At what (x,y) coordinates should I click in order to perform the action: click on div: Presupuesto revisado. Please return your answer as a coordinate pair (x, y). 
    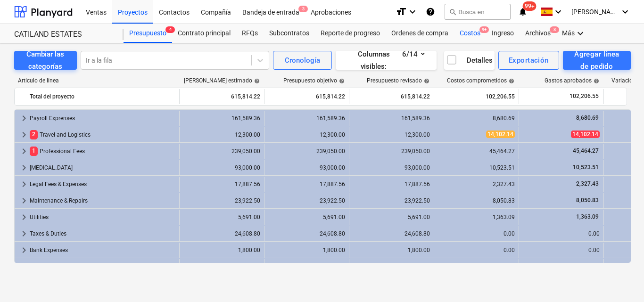
    Looking at the image, I should click on (398, 80).